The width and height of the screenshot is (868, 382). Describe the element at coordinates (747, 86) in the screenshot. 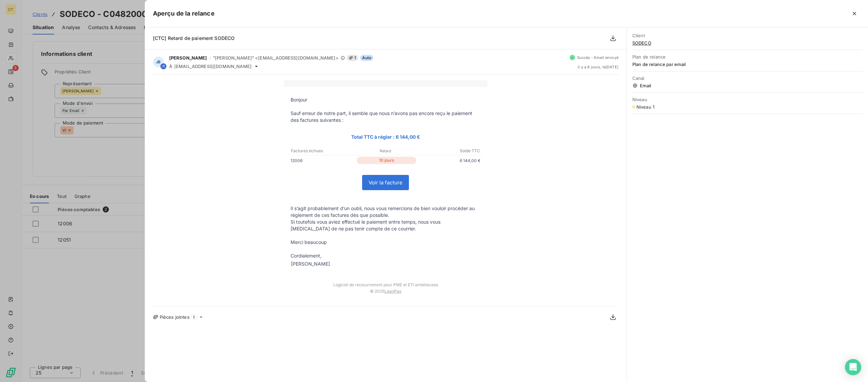

I see `span: Email` at that location.